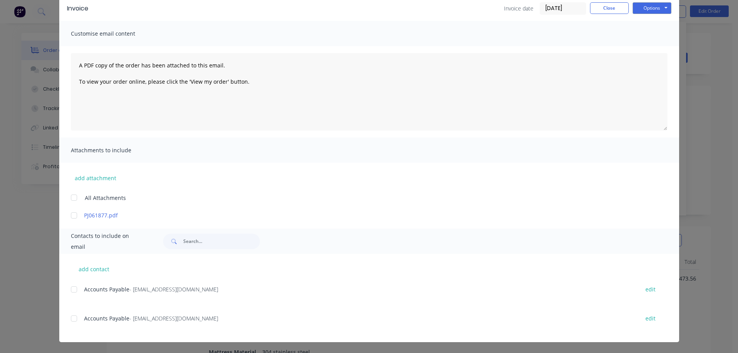  What do you see at coordinates (105, 197) in the screenshot?
I see `span: All Attachments` at bounding box center [105, 197].